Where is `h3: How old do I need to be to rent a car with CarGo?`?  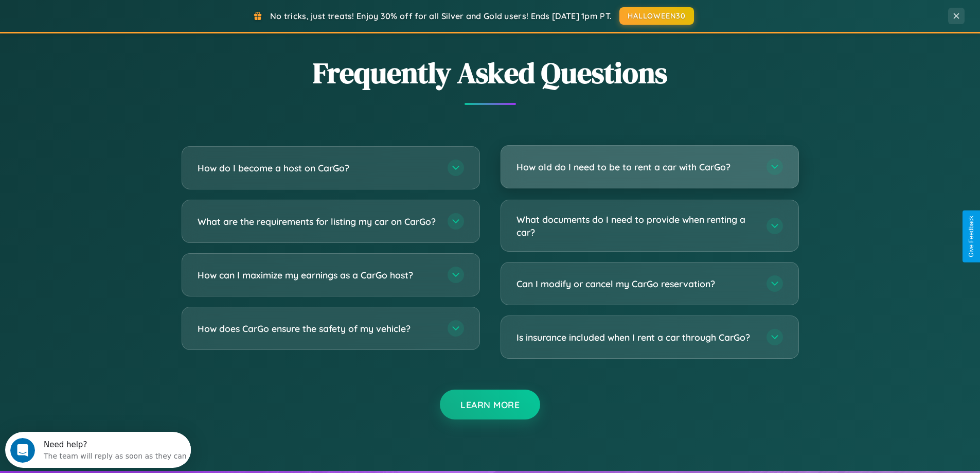
h3: How old do I need to be to rent a car with CarGo? is located at coordinates (636, 167).